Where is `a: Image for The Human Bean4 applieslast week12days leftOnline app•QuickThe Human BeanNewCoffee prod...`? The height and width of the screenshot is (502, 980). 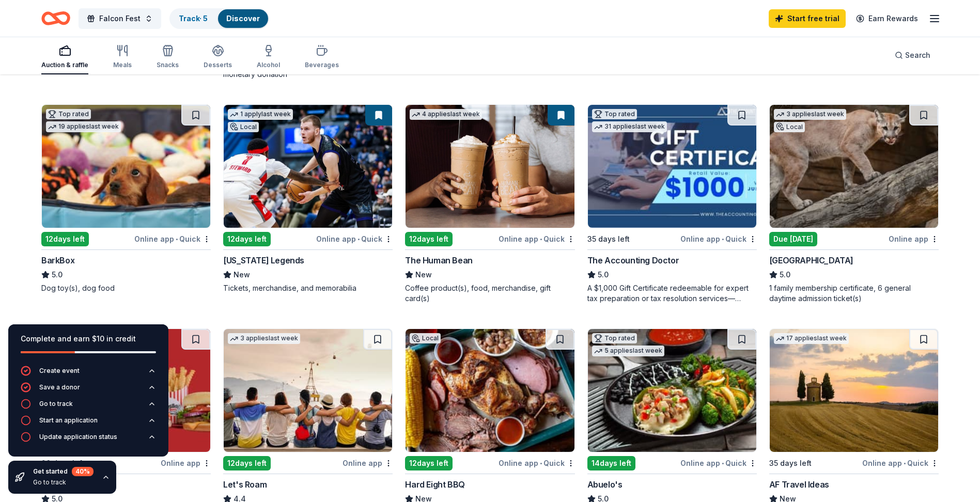
a: Image for The Human Bean4 applieslast week12days leftOnline app•QuickThe Human BeanNewCoffee prod... is located at coordinates (490, 204).